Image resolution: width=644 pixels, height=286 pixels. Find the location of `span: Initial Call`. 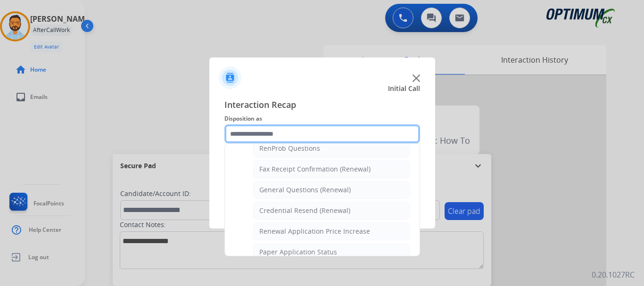

span: Initial Call is located at coordinates (404, 88).